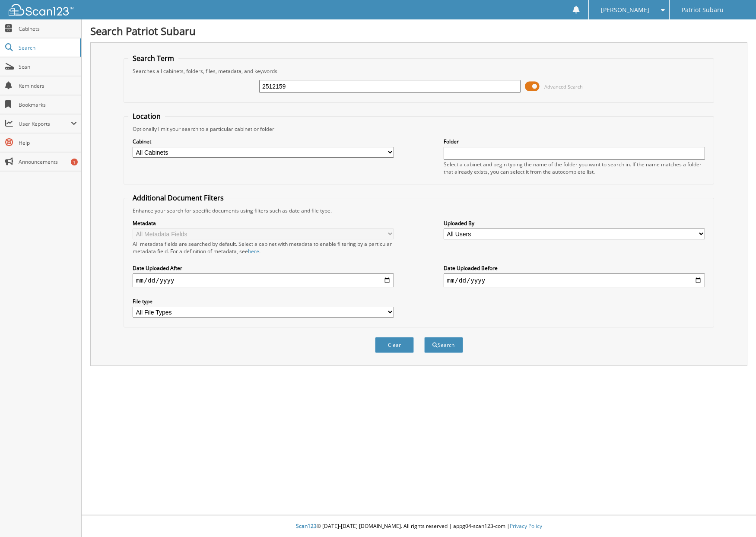 Image resolution: width=756 pixels, height=537 pixels. What do you see at coordinates (702, 10) in the screenshot?
I see `span: Patriot Subaru` at bounding box center [702, 10].